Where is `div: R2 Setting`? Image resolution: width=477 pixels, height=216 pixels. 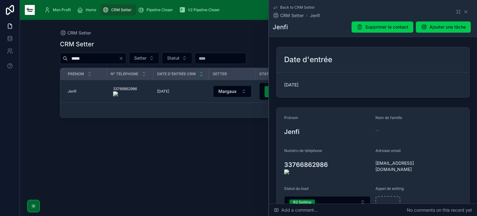
div: R2 Setting is located at coordinates (302, 202).